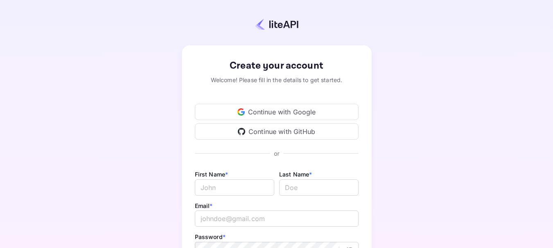  Describe the element at coordinates (277, 80) in the screenshot. I see `div: Welcome! Please fill in the details to get started.` at that location.